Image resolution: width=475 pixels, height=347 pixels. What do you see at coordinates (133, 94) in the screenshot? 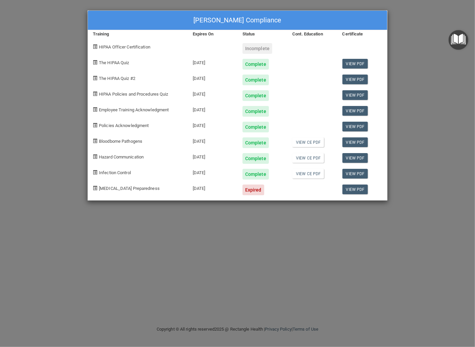
I see `span: HIPAA Policies and Procedures Quiz` at bounding box center [133, 94].